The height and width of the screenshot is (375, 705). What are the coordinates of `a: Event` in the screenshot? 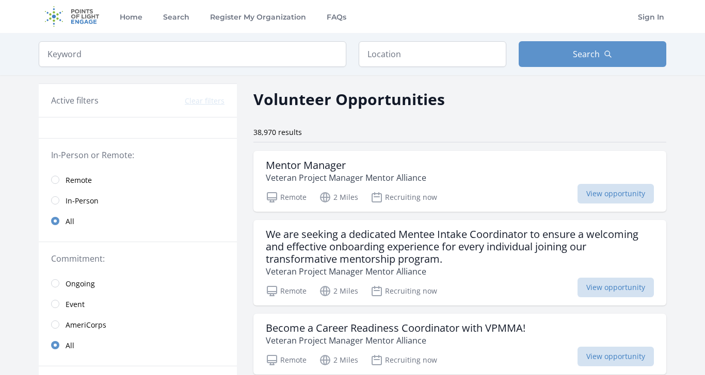 It's located at (138, 304).